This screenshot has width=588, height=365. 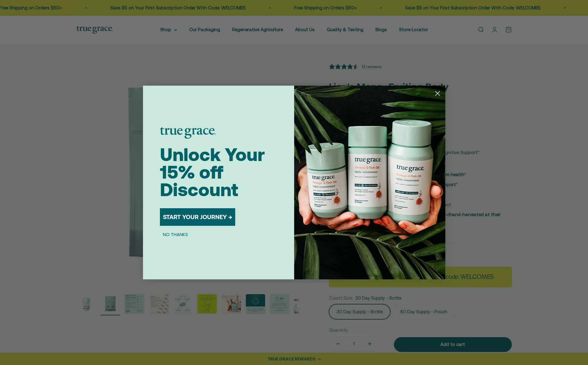 I want to click on span: Unlock Your 15% off Discount, so click(x=212, y=172).